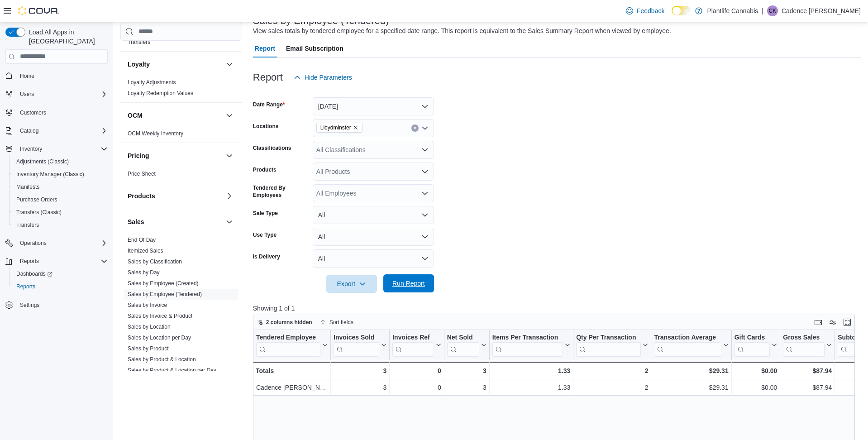 The height and width of the screenshot is (440, 868). I want to click on button: Settings, so click(57, 305).